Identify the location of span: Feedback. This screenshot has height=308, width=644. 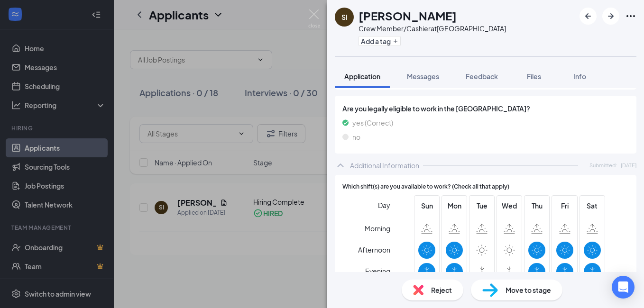
(482, 76).